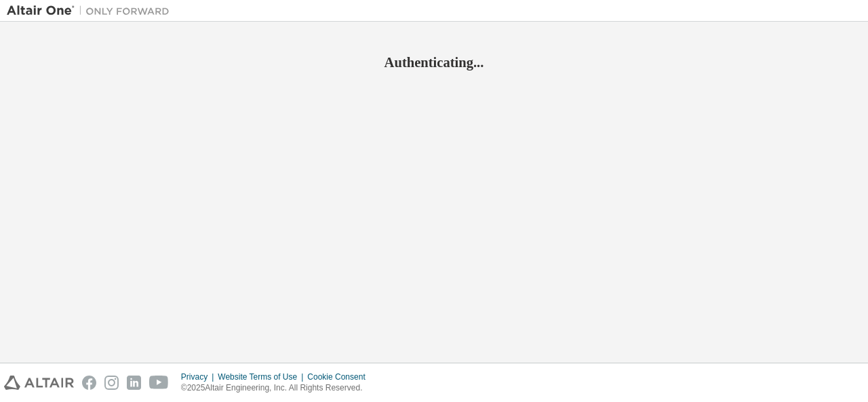 The height and width of the screenshot is (402, 868). Describe the element at coordinates (89, 383) in the screenshot. I see `img: facebook.svg` at that location.